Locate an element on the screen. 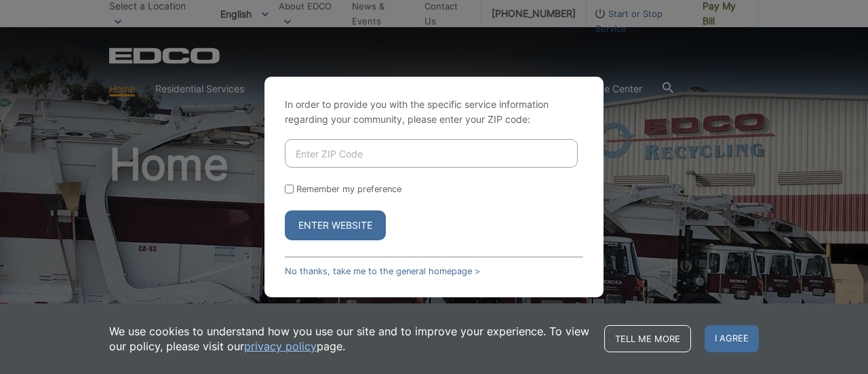 This screenshot has height=374, width=868. a: Tell me more is located at coordinates (648, 338).